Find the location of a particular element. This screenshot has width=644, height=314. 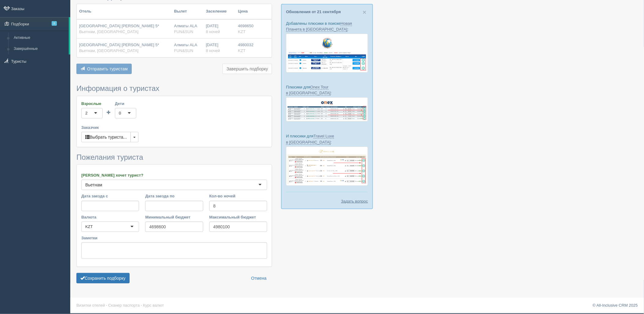

label: Кол-во ночей is located at coordinates (238, 196).